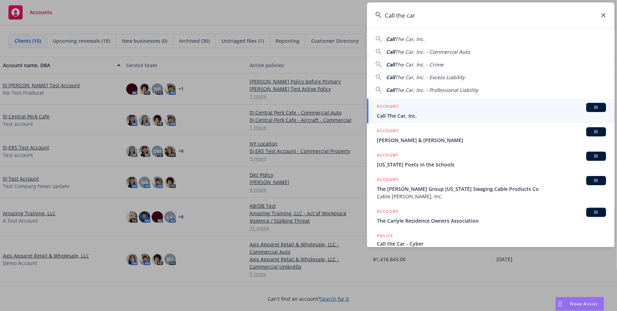  Describe the element at coordinates (410, 39) in the screenshot. I see `span: The Car, Inc.` at that location.